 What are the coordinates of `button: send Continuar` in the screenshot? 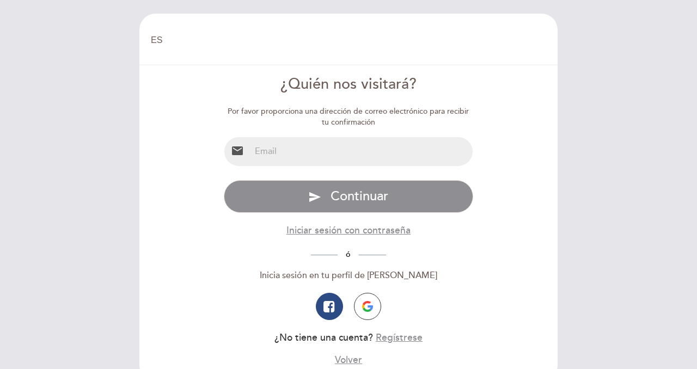 It's located at (348, 196).